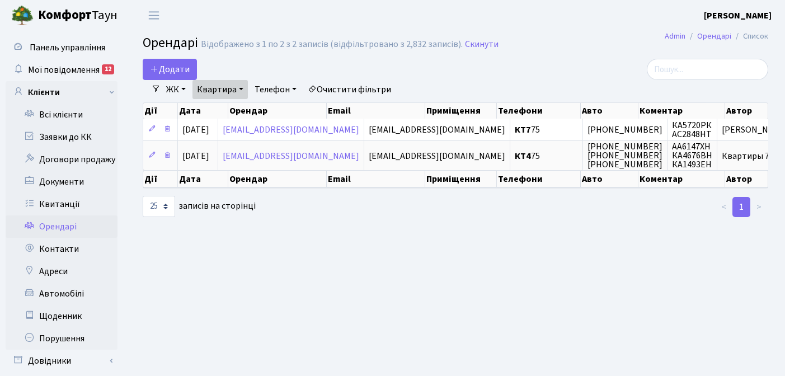 Image resolution: width=785 pixels, height=376 pixels. Describe the element at coordinates (108, 69) in the screenshot. I see `div: 12` at that location.